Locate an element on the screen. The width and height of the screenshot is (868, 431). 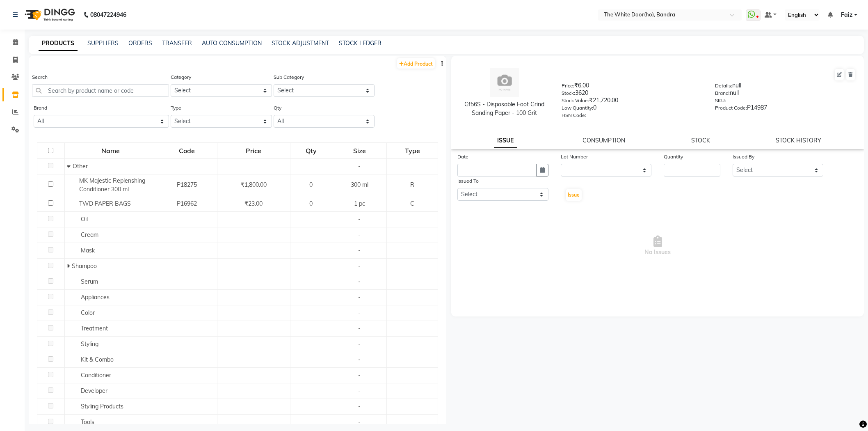
span: Kit & Combo is located at coordinates (97, 359).